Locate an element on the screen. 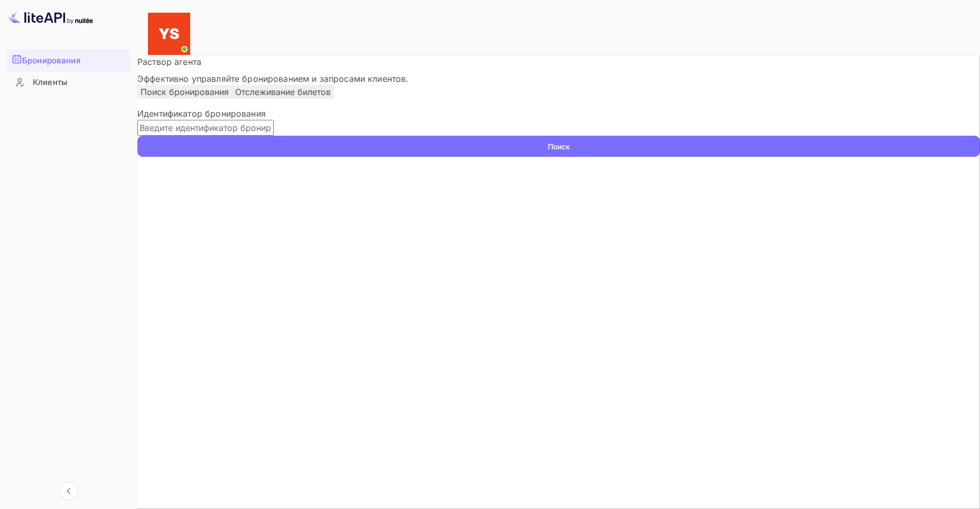 Image resolution: width=980 pixels, height=509 pixels. div: Бронирования is located at coordinates (68, 61).